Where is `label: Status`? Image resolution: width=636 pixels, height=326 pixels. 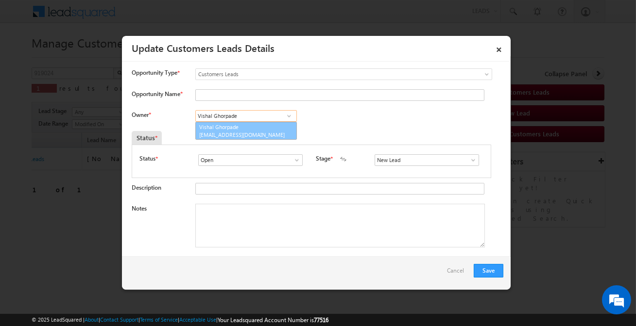
label: Status is located at coordinates (147, 159).